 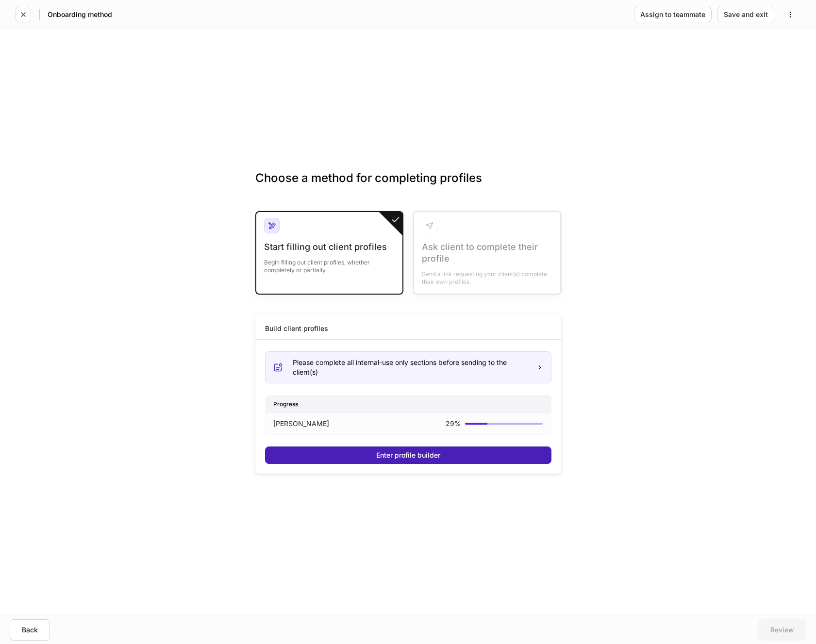 I want to click on div: Build client profiles, so click(x=297, y=329).